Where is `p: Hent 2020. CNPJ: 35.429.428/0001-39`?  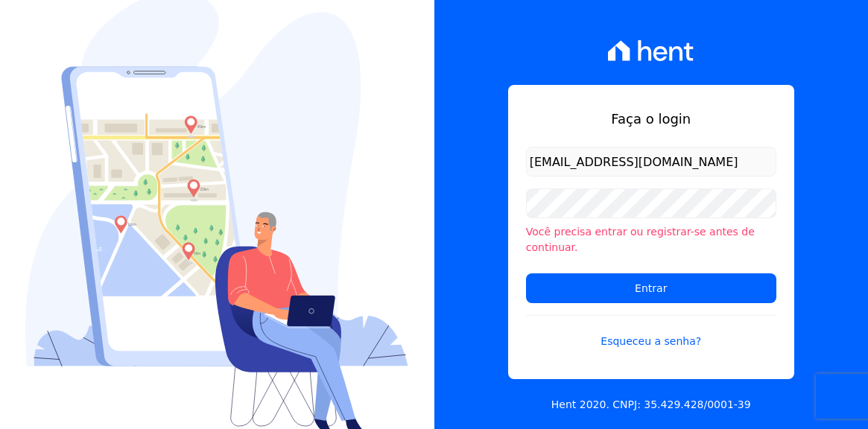 p: Hent 2020. CNPJ: 35.429.428/0001-39 is located at coordinates (652, 404).